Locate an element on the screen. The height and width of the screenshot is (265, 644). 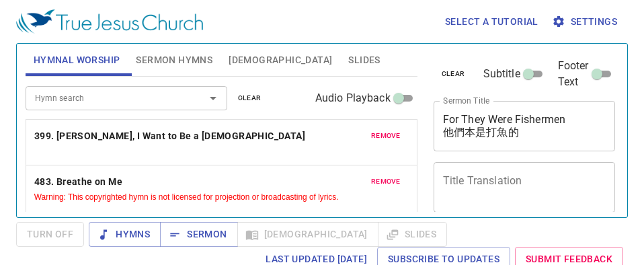
button: 483. Breathe on Me is located at coordinates (79, 182).